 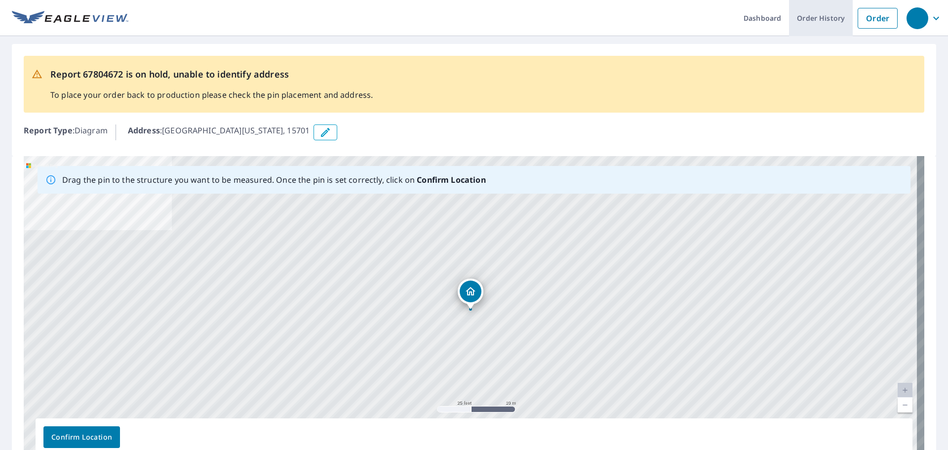 What do you see at coordinates (81, 437) in the screenshot?
I see `span: Confirm Location` at bounding box center [81, 437].